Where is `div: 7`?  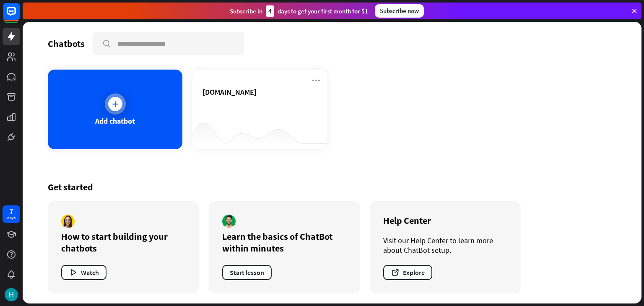
div: 7 is located at coordinates (12, 211).